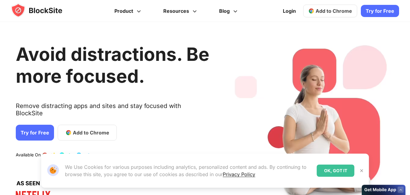  Describe the element at coordinates (362, 170) in the screenshot. I see `button: Close` at that location.